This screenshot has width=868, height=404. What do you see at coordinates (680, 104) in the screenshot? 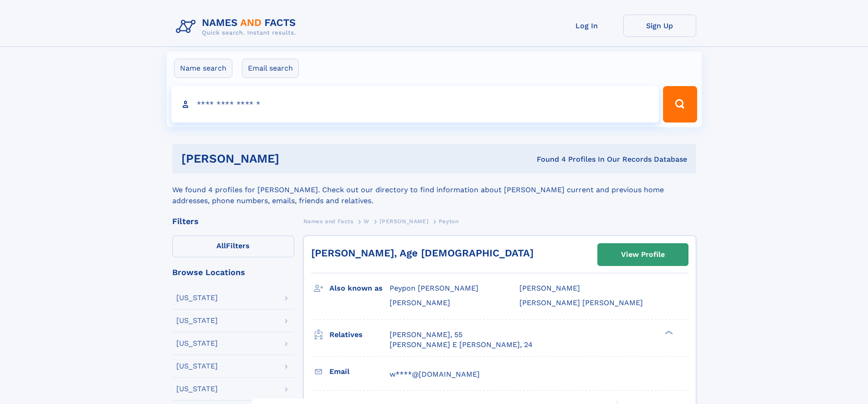
I see `button: Search Button` at bounding box center [680, 104].